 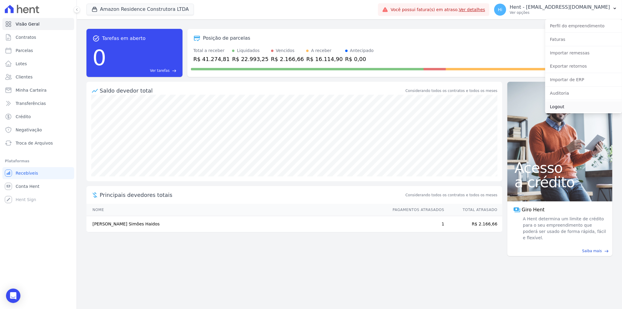 I want to click on a: Ver tarefas east, so click(x=143, y=71).